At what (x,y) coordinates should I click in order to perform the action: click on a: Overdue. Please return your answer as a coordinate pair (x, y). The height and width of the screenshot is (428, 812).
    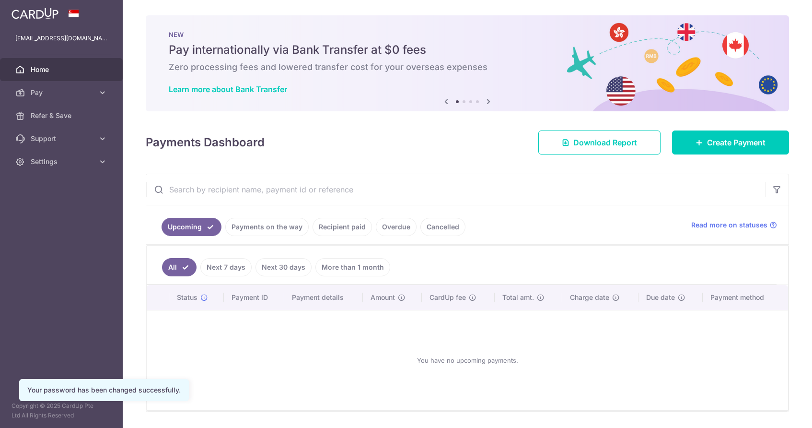
    Looking at the image, I should click on (396, 227).